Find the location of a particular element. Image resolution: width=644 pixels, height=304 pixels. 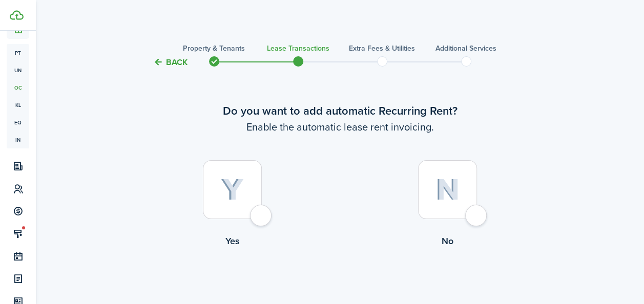

wizard-step-header-title: Do you want to add automatic Recurring Rent? is located at coordinates (340, 110).